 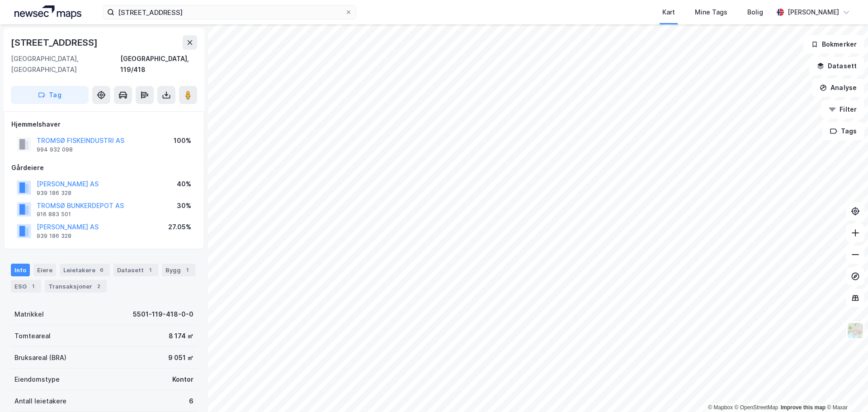 What do you see at coordinates (230, 12) in the screenshot?
I see `input: Søk på adresse, matrikkel, gårdeiere, leietakere eller personer` at bounding box center [230, 12].